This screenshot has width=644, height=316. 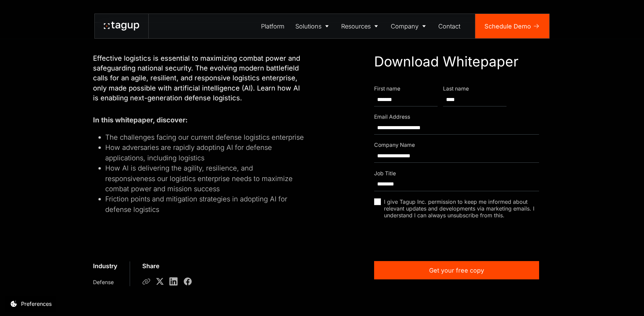 I want to click on a: Schedule Demo, so click(x=512, y=26).